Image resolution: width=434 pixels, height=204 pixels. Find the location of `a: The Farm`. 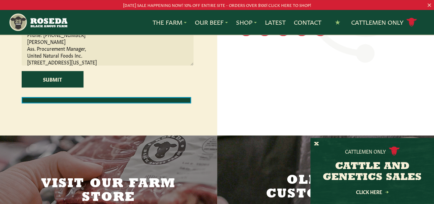

a: The Farm is located at coordinates (169, 22).